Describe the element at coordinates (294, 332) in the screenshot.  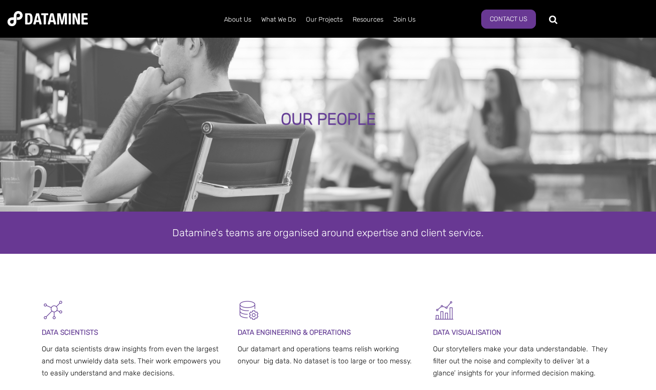
I see `span: DATA ENGINEERING & OPERATIONS` at that location.